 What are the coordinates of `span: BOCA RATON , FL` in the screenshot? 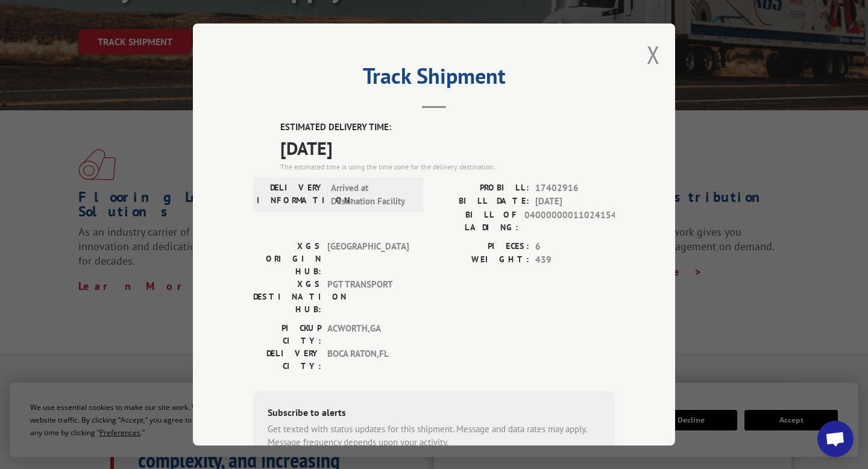 It's located at (368, 359).